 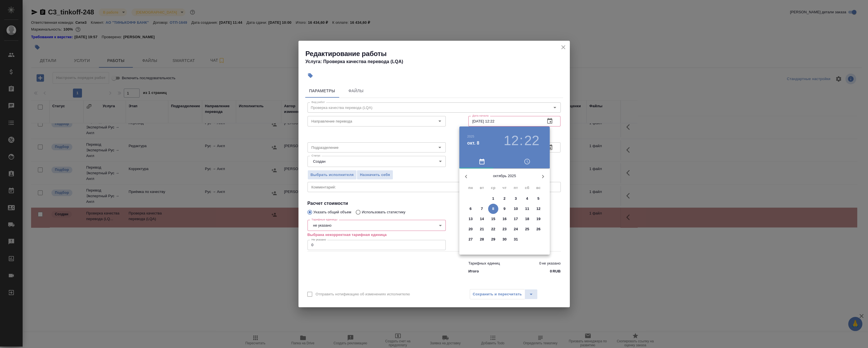 I want to click on h3: 12, so click(x=511, y=140).